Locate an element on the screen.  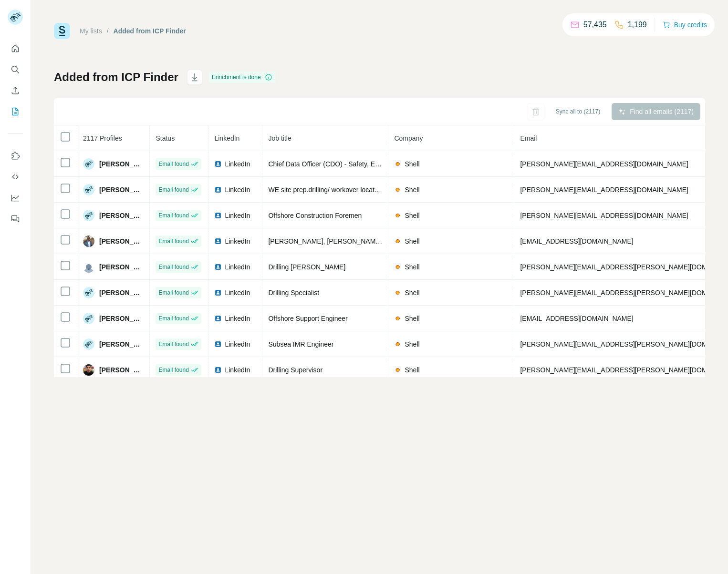
img: Surfe Logo is located at coordinates (62, 31).